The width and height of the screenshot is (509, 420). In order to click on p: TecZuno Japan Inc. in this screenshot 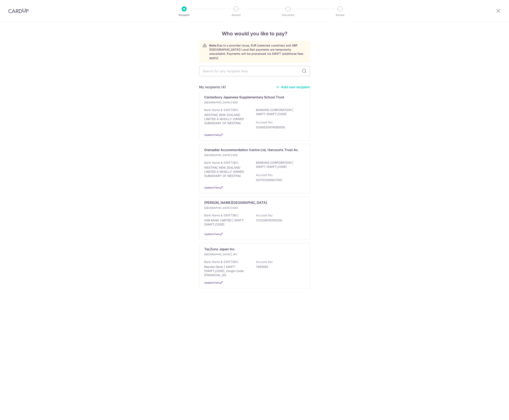, I will do `click(220, 249)`.